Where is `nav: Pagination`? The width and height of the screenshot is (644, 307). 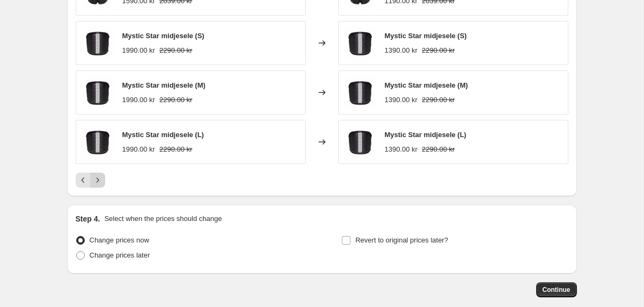
nav: Pagination is located at coordinates (90, 180).